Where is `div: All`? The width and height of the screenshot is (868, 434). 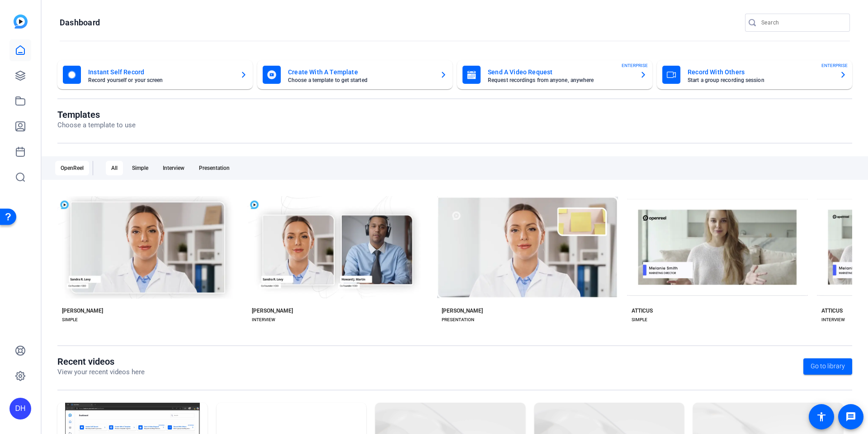
div: All is located at coordinates (114, 168).